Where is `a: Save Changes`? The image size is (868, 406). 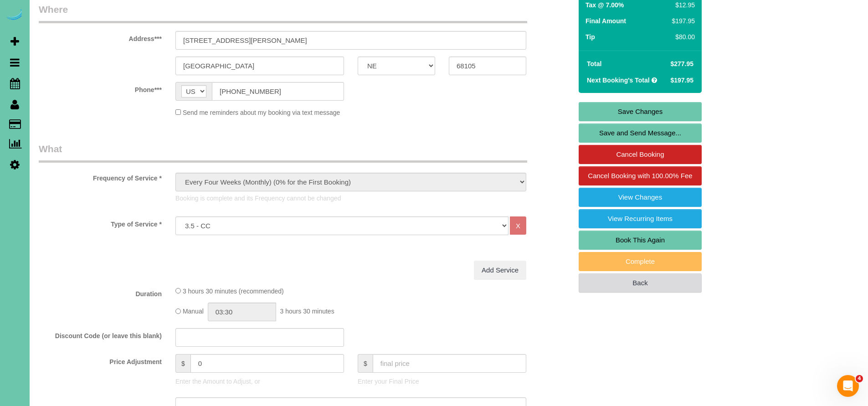 a: Save Changes is located at coordinates (640, 112).